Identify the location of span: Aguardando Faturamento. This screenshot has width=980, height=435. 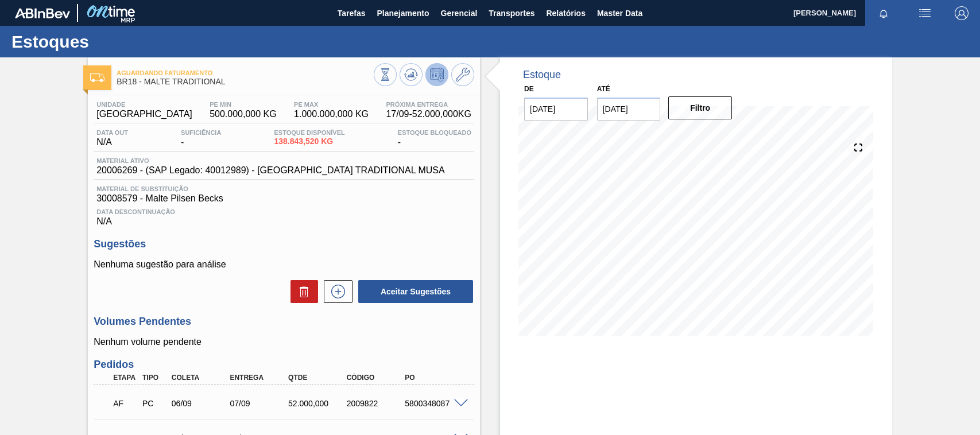
(245, 72).